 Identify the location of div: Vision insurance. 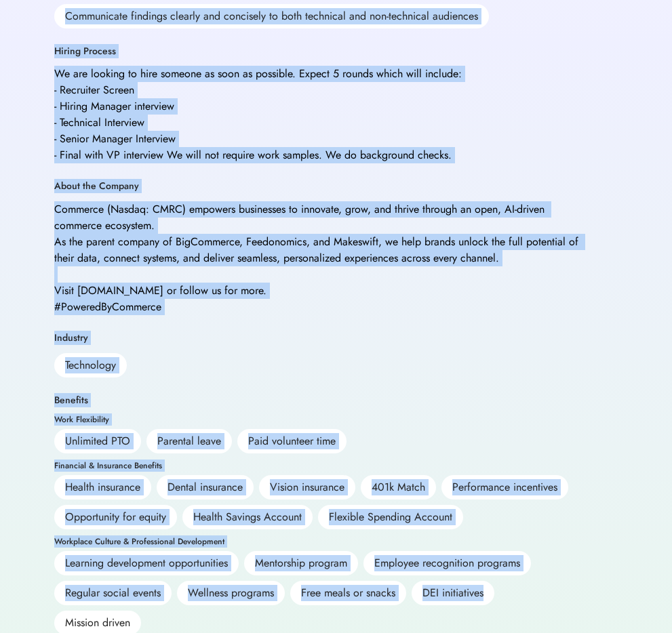
(307, 487).